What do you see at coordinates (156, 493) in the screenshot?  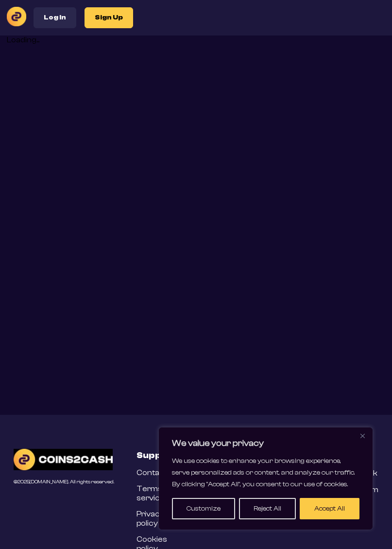 I see `a: Terms of service` at bounding box center [156, 493].